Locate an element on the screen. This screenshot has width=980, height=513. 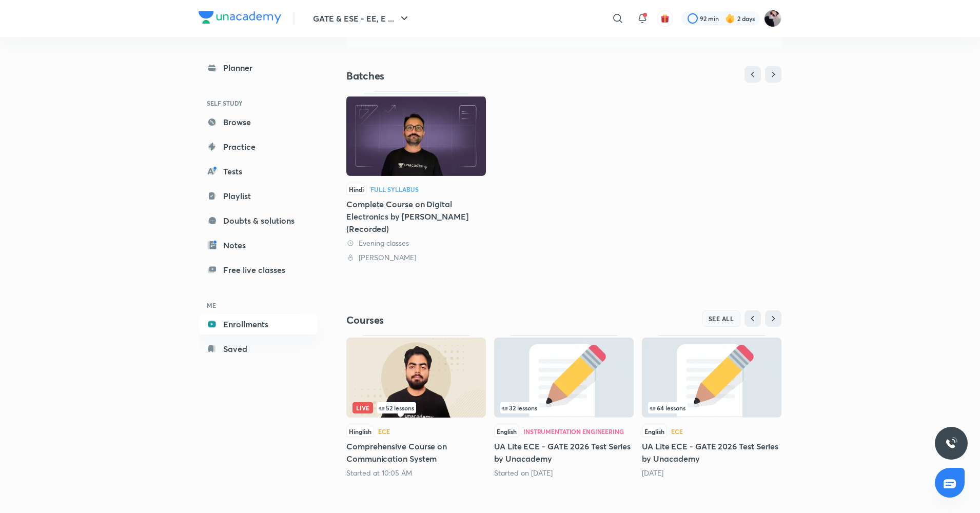
h4: Courses is located at coordinates (455, 320).